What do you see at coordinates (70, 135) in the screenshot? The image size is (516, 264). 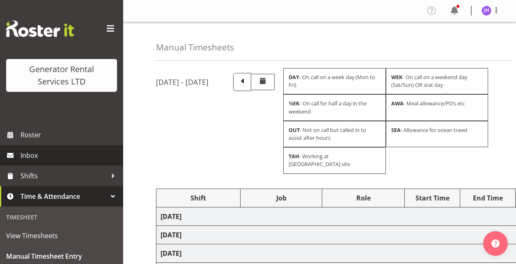 I see `span: Roster` at bounding box center [70, 135].